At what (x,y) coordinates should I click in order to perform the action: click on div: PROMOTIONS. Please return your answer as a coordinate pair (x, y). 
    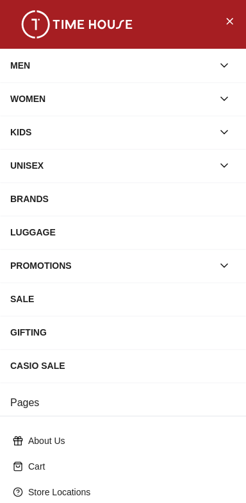
    Looking at the image, I should click on (112, 266).